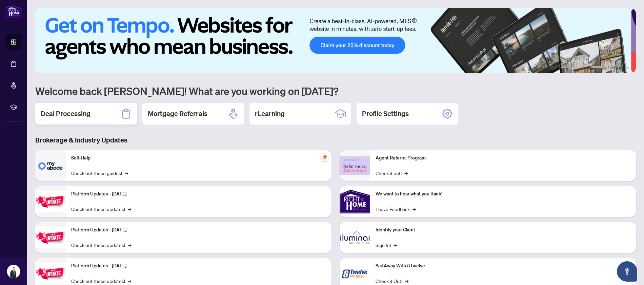 Image resolution: width=644 pixels, height=285 pixels. Describe the element at coordinates (14, 271) in the screenshot. I see `img: Profile Icon` at that location.